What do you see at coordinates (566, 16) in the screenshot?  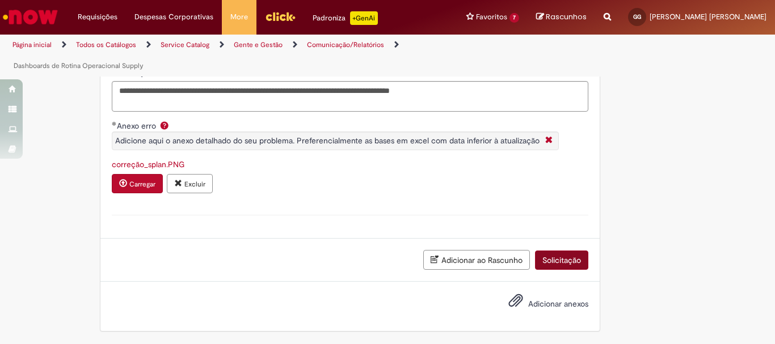 I see `span: Rascunhos` at bounding box center [566, 16].